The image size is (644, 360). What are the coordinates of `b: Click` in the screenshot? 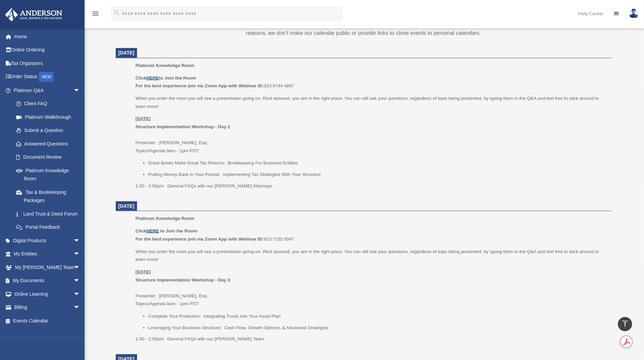 It's located at (148, 231).